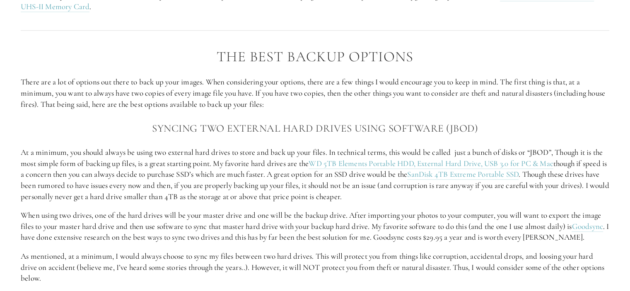 The image size is (630, 291). What do you see at coordinates (588, 227) in the screenshot?
I see `a: Goodsync` at bounding box center [588, 227].